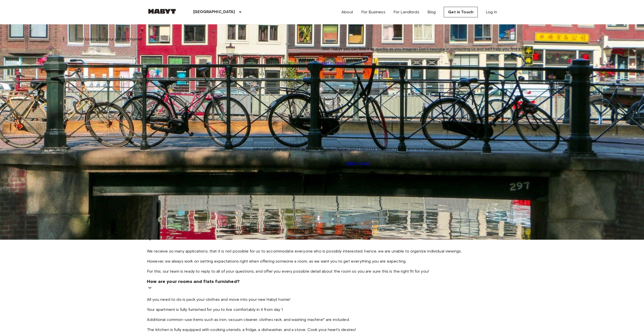 The height and width of the screenshot is (334, 644). Describe the element at coordinates (406, 12) in the screenshot. I see `a: For Landlords` at that location.